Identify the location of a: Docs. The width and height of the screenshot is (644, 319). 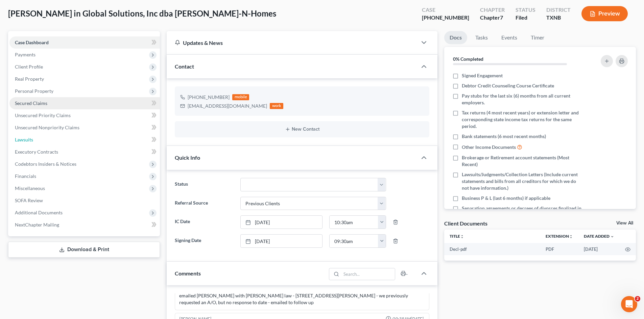
(456, 38).